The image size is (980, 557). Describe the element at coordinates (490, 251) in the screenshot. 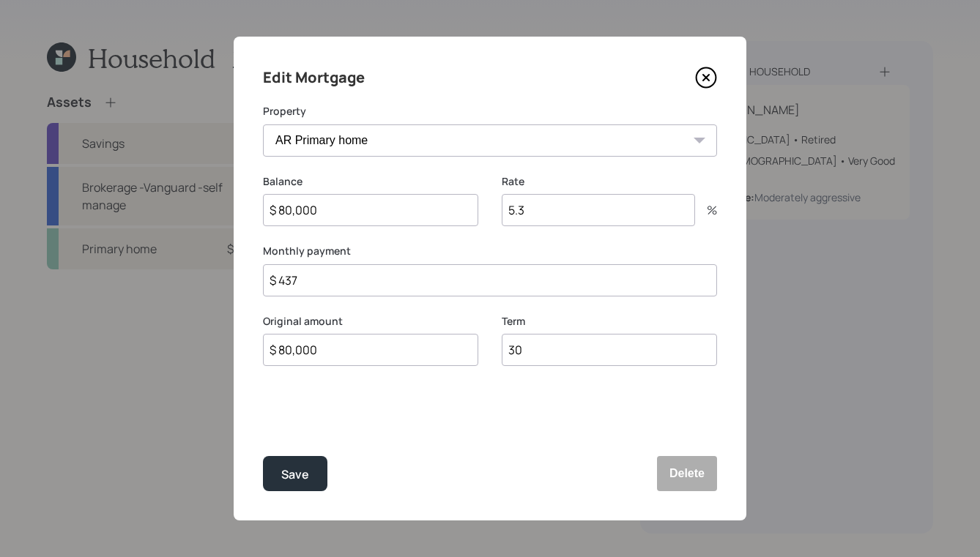

I see `label: Monthly payment` at that location.